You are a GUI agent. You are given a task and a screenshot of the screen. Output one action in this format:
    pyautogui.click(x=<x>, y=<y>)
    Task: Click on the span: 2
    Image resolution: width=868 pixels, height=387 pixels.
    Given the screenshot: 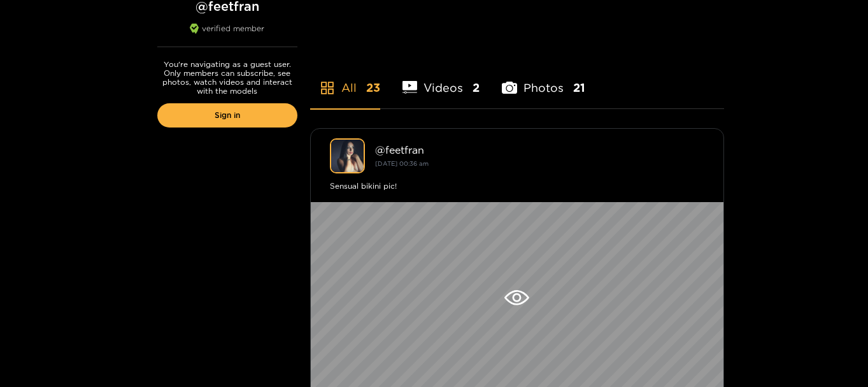 What is the action you would take?
    pyautogui.click(x=476, y=87)
    